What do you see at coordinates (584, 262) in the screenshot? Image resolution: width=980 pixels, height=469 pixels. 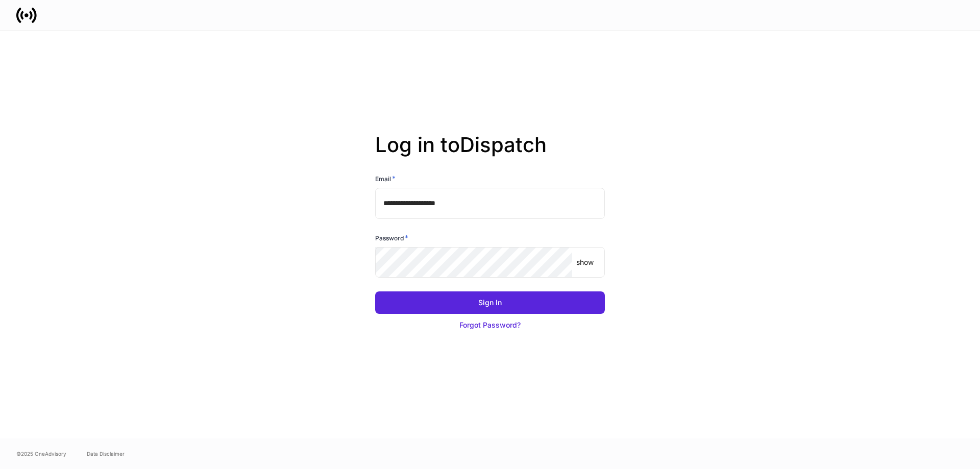 I see `p: show` at bounding box center [584, 262].